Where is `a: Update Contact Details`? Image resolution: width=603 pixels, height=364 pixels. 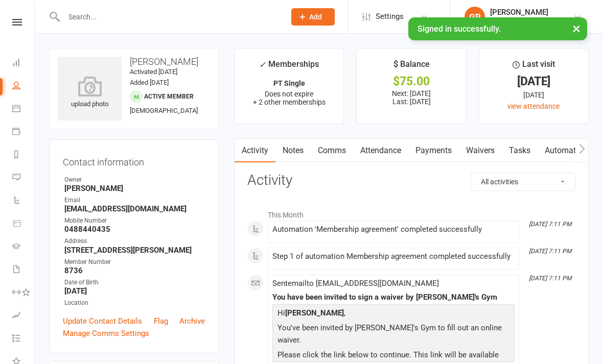
a: Update Contact Details is located at coordinates (102, 321).